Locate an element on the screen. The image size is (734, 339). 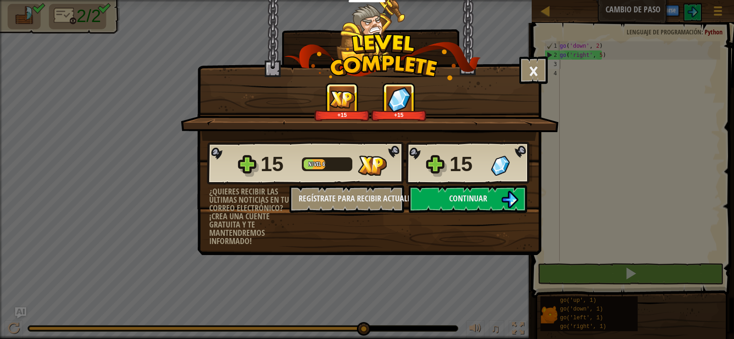
button: Regístrate para recibir actualizaciones. is located at coordinates (347, 199).